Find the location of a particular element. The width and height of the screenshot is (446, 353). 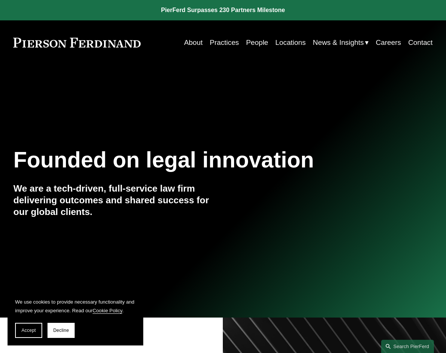

a: Careers is located at coordinates (388, 43).